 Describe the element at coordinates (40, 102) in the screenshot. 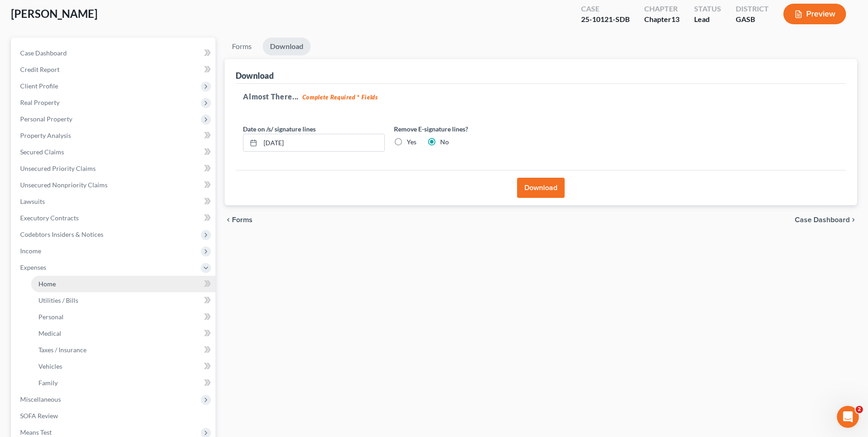

I see `span: Real Property` at that location.